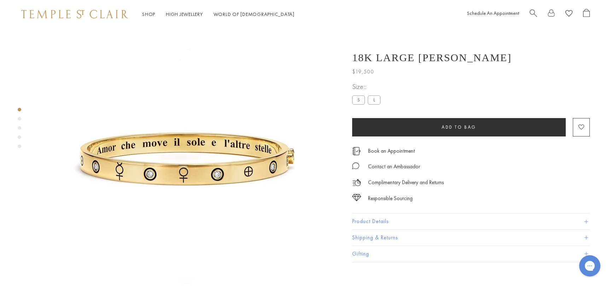  I want to click on span: $19,500, so click(363, 72).